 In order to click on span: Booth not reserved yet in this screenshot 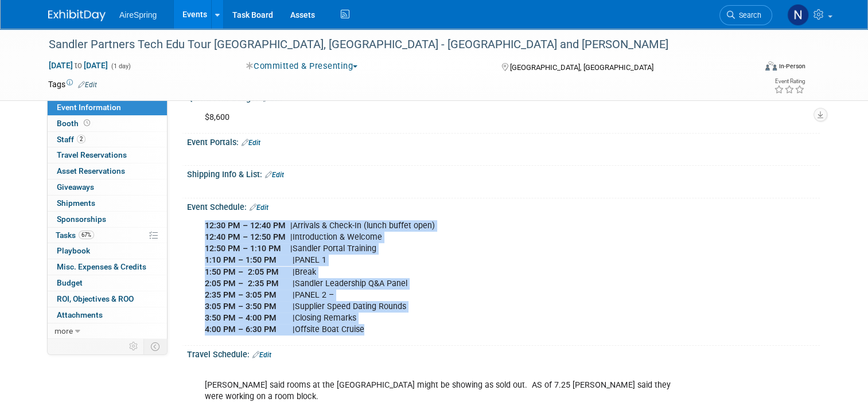, I will do `click(87, 123)`.